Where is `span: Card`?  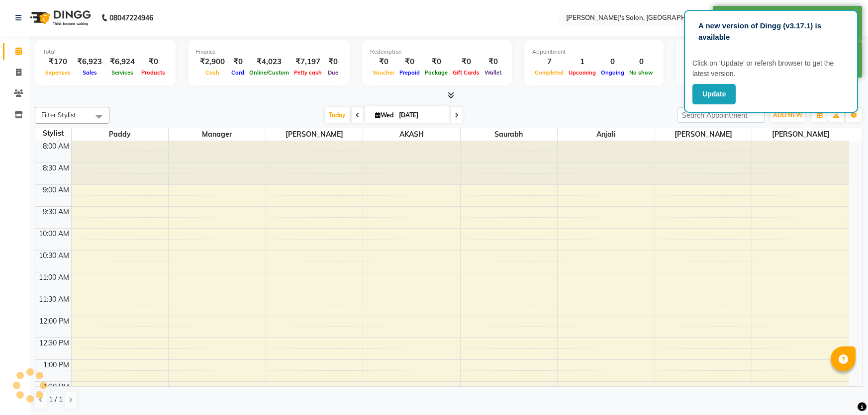 span: Card is located at coordinates (238, 72).